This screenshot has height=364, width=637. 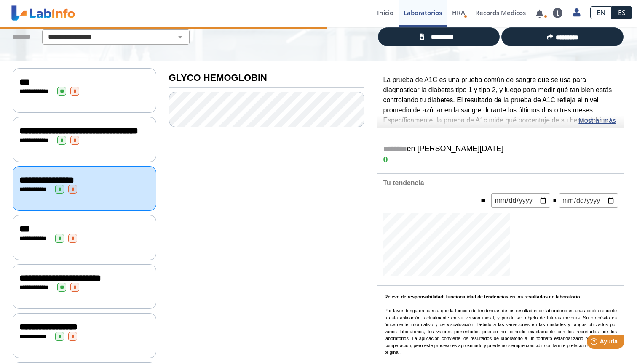 What do you see at coordinates (458, 13) in the screenshot?
I see `span: HRA` at bounding box center [458, 13].